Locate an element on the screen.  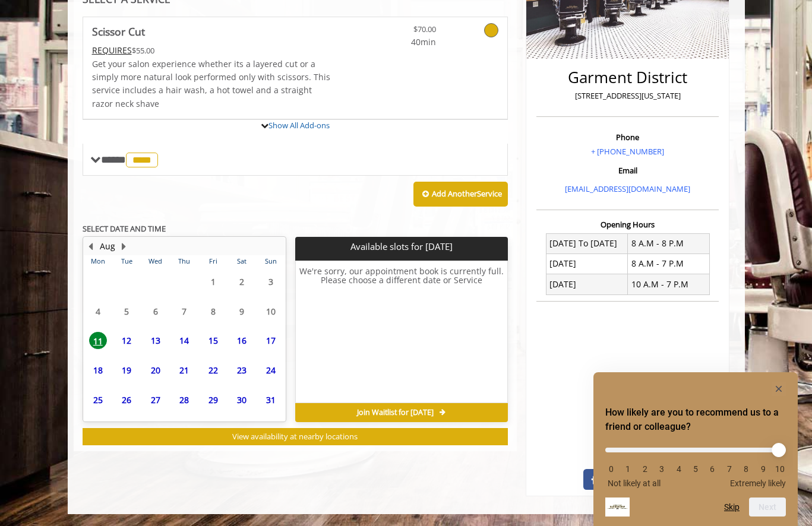
span: 31 is located at coordinates (271, 400).